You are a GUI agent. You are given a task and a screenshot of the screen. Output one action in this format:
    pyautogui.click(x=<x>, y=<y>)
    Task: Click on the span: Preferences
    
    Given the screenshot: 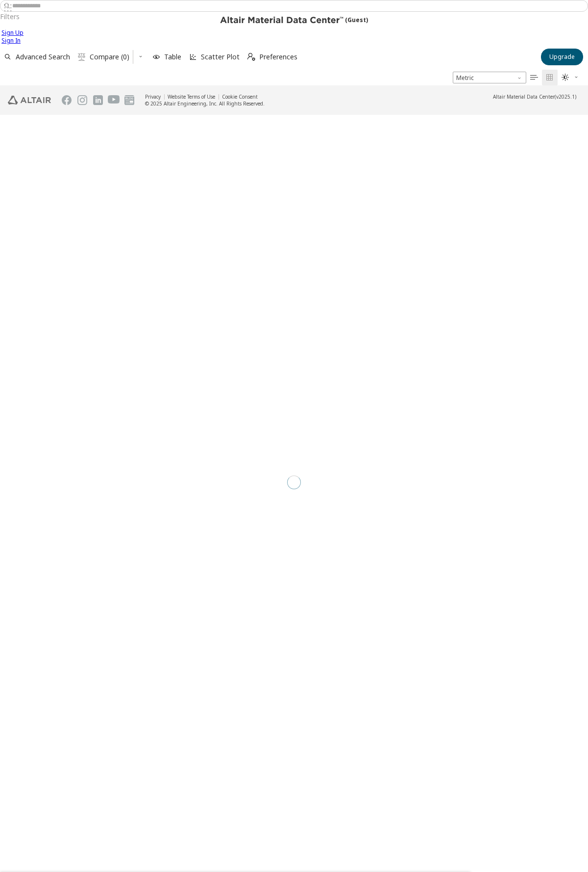 What is the action you would take?
    pyautogui.click(x=278, y=57)
    